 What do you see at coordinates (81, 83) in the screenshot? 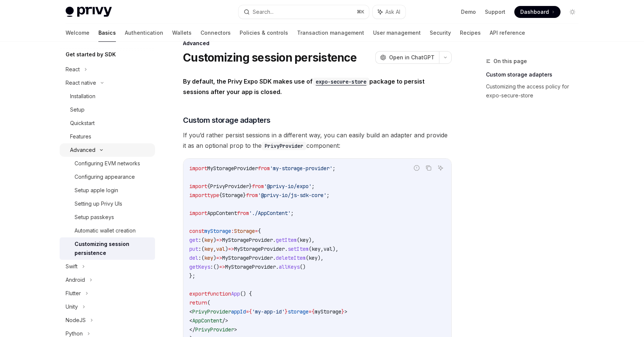
I see `div: React native` at bounding box center [81, 83].